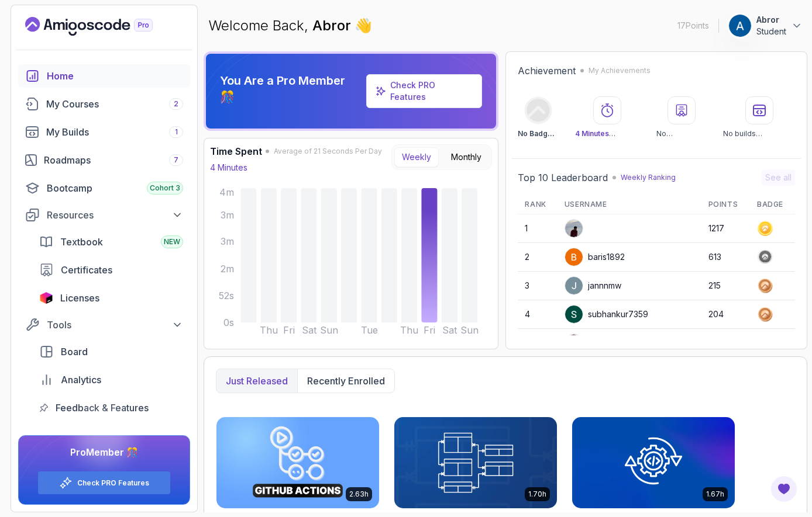  What do you see at coordinates (725, 315) in the screenshot?
I see `td: 204` at bounding box center [725, 315].